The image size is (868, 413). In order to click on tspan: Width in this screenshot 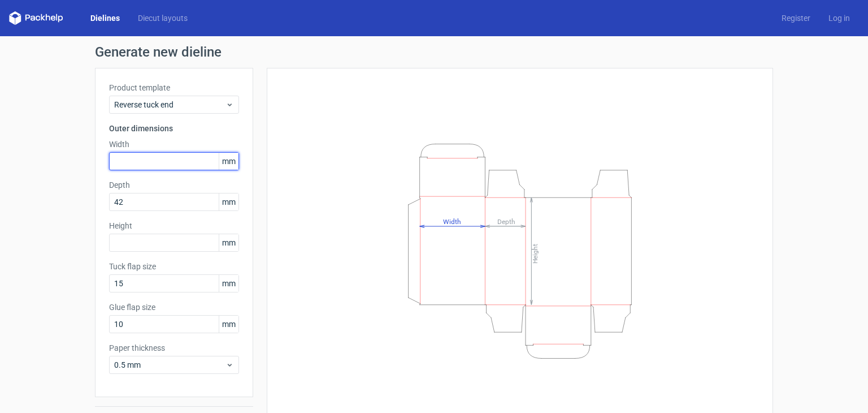, I will do `click(452, 221)`.